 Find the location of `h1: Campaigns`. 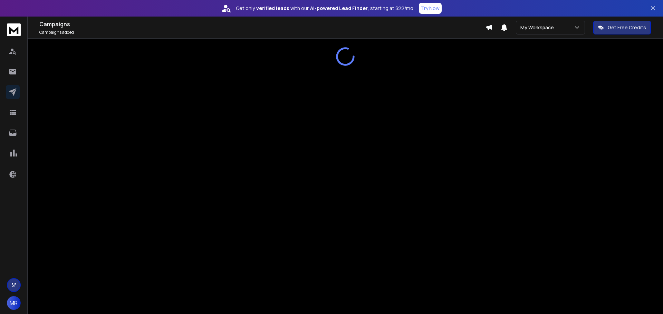

h1: Campaigns is located at coordinates (262, 24).